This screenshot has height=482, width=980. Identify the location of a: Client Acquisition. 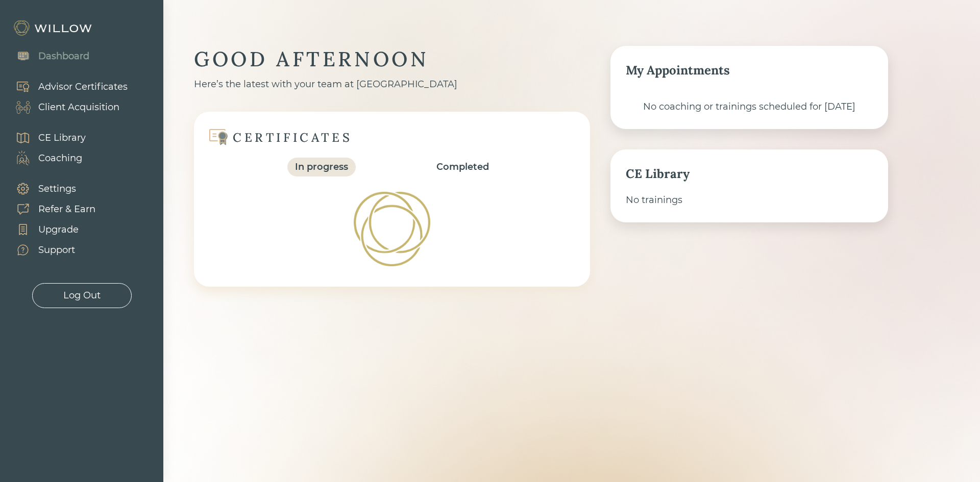
(66, 107).